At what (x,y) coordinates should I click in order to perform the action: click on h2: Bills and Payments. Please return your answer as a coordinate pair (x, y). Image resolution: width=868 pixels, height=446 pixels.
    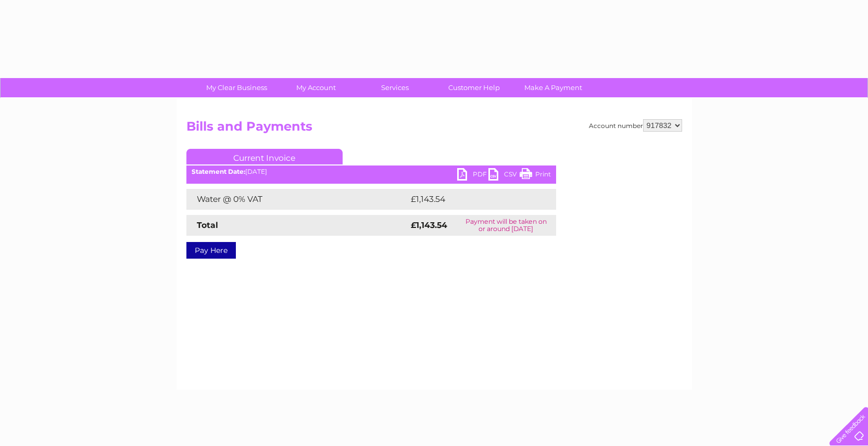
    Looking at the image, I should click on (434, 129).